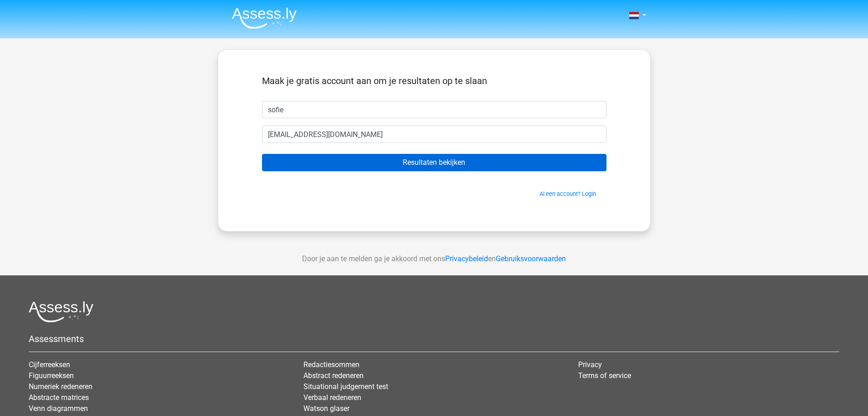 The height and width of the screenshot is (416, 868). I want to click on a: Privacybeleid, so click(467, 258).